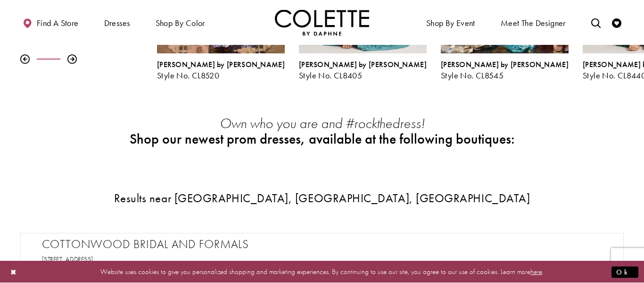  I want to click on div: Colette by Daphne Style No. CL8545, so click(505, 71).